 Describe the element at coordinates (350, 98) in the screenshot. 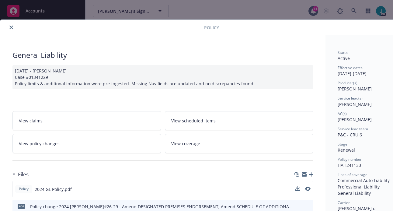

I see `span: Service lead(s)` at that location.